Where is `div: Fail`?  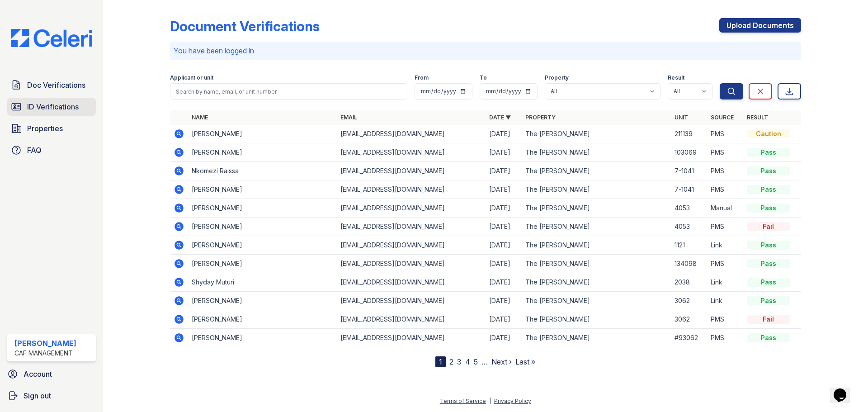
div: Fail is located at coordinates (768, 226).